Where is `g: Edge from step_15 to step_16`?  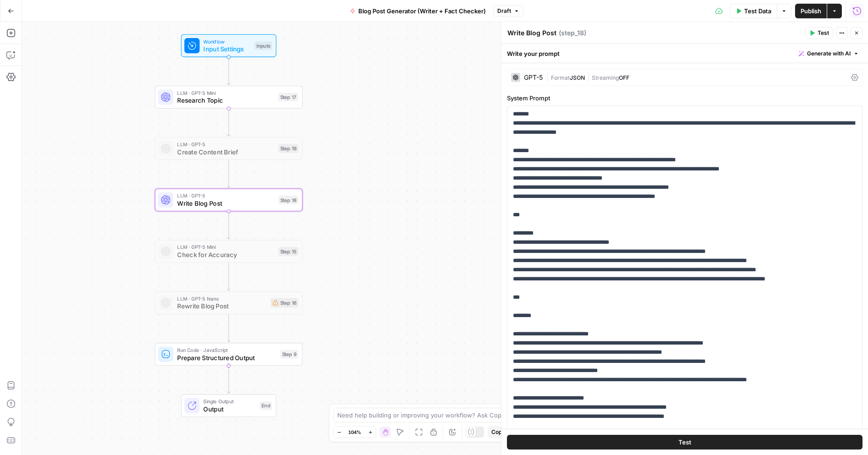 g: Edge from step_15 to step_16 is located at coordinates (228, 277).